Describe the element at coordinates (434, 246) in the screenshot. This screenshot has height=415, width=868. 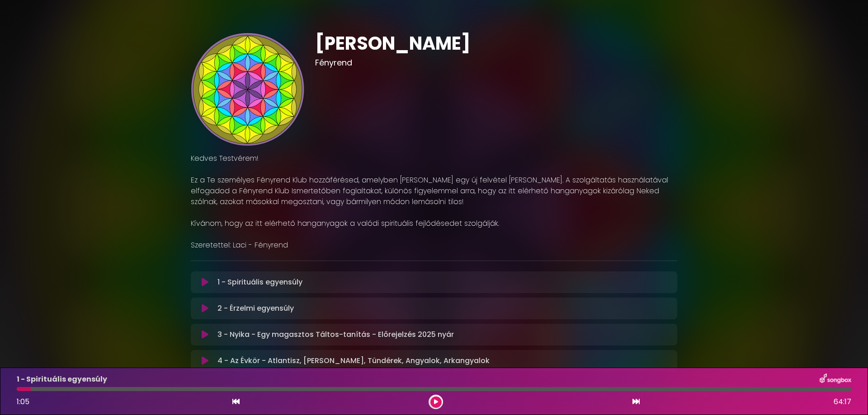
I see `p: Szeretettel: Laci - Fényrend` at that location.